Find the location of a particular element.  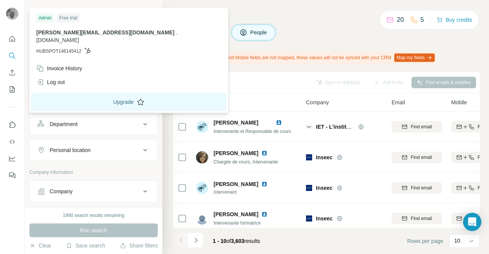

div: Personal location is located at coordinates (70, 150).